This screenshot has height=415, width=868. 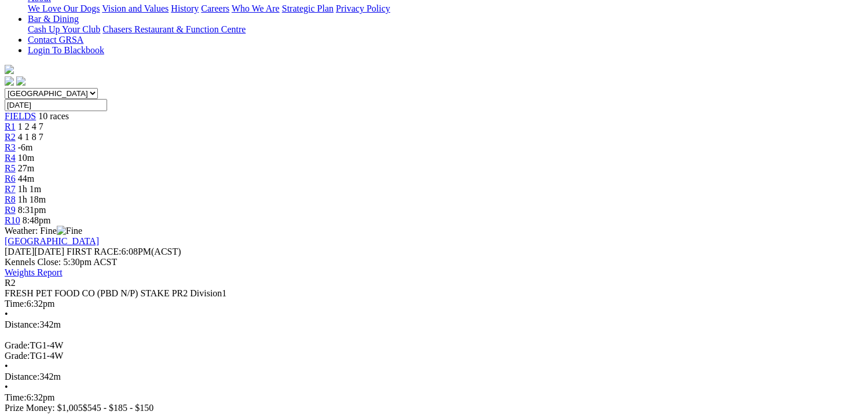 What do you see at coordinates (10, 210) in the screenshot?
I see `a: R9` at bounding box center [10, 210].